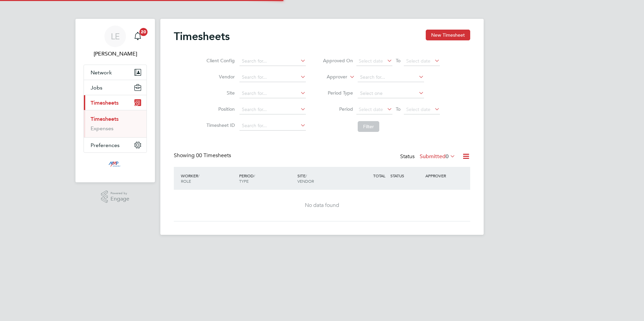  Describe the element at coordinates (338, 109) in the screenshot. I see `label: Period` at that location.